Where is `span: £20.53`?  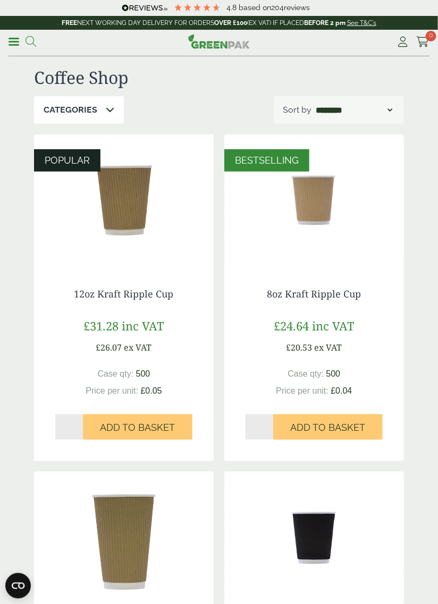 span: £20.53 is located at coordinates (299, 347).